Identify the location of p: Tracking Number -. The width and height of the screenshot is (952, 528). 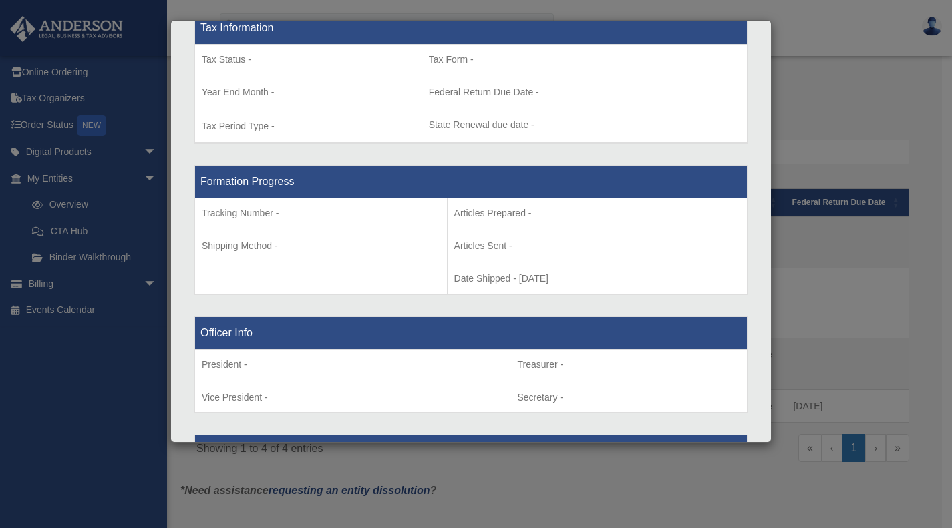
(321, 213).